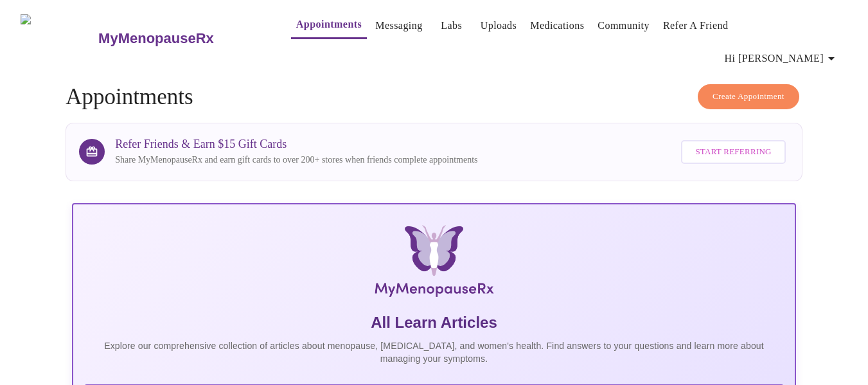  Describe the element at coordinates (749, 96) in the screenshot. I see `button: Create Appointment` at that location.